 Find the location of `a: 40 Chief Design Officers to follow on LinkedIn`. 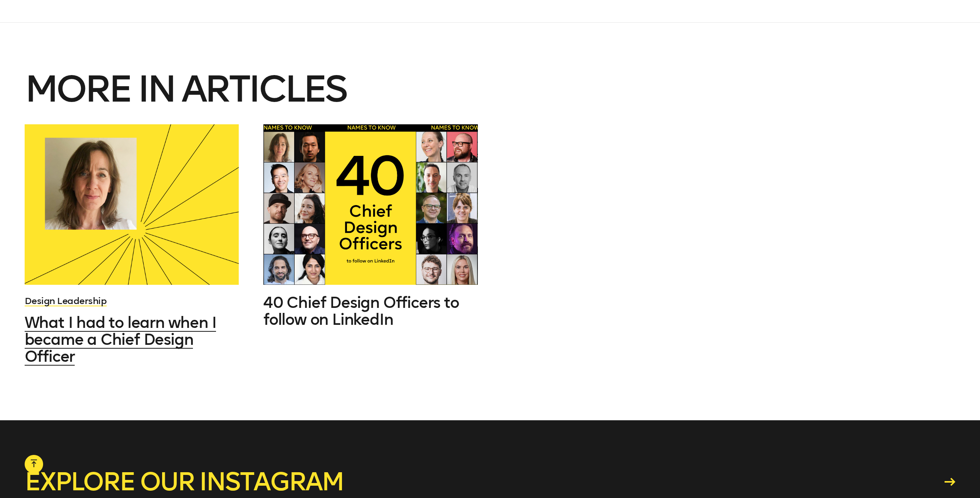

a: 40 Chief Design Officers to follow on LinkedIn is located at coordinates (371, 311).